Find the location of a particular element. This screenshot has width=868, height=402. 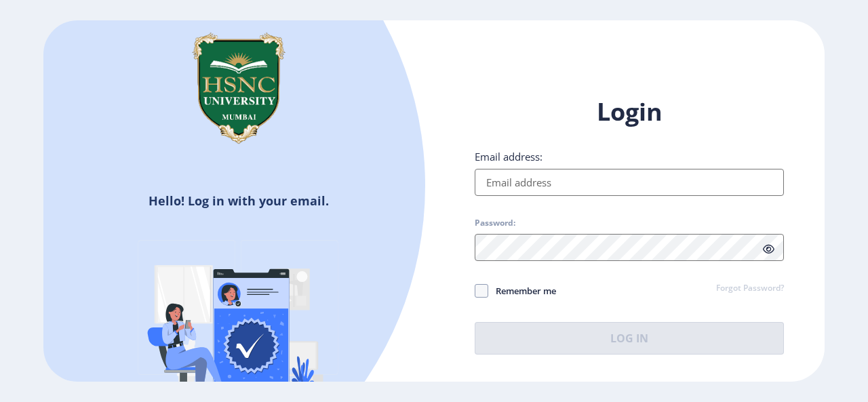

label: Email address: is located at coordinates (508, 157).